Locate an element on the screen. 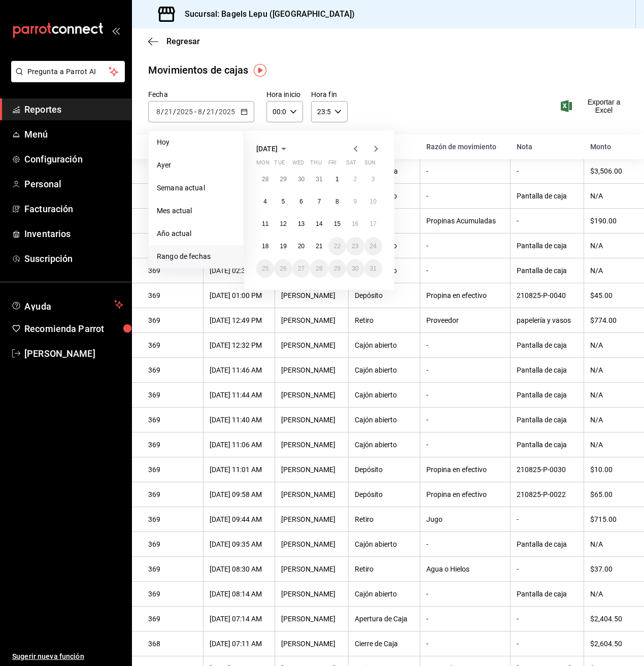  abbr: August 5, 2025 is located at coordinates (284, 202).